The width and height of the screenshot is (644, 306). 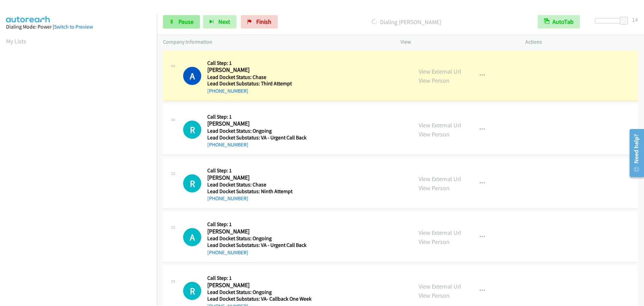 I want to click on a: Switch to Preview, so click(x=73, y=27).